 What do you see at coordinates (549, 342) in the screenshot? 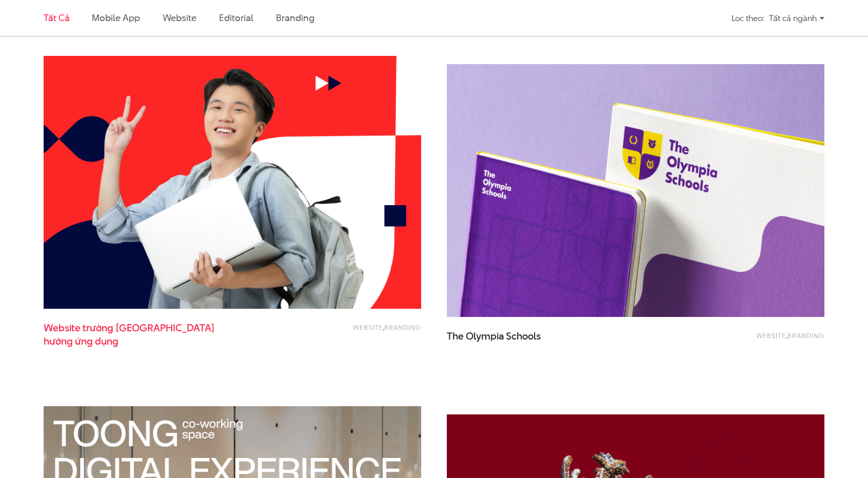
I see `a: The Olympia Schools` at bounding box center [549, 342].